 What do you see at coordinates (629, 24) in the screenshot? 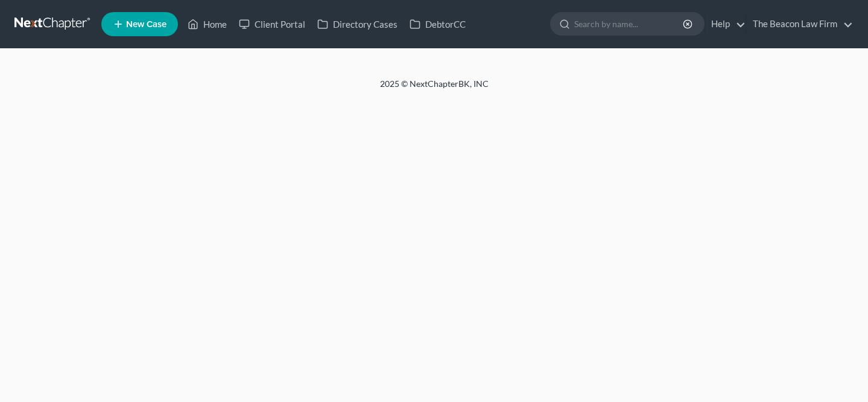
I see `input: Search by name...` at bounding box center [629, 24].